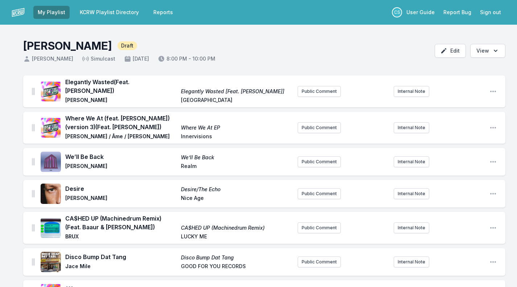 Image resolution: width=517 pixels, height=287 pixels. I want to click on img: Disco Bump Dat Tang, so click(51, 262).